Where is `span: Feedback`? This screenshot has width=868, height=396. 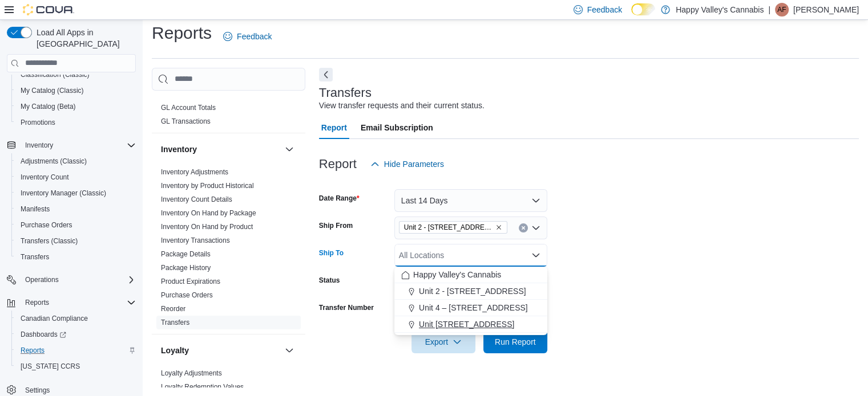 span: Feedback is located at coordinates (254, 37).